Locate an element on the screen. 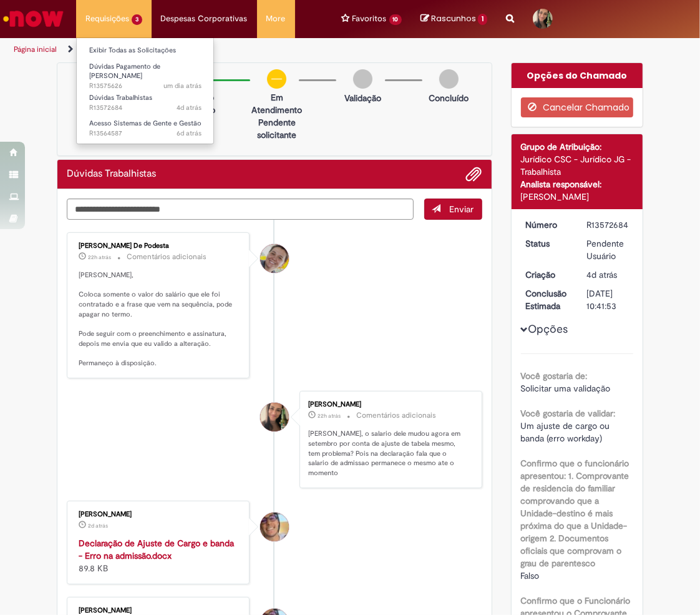  a: No momento, sua lista de rascunhos tem 1 Itens is located at coordinates (454, 18).